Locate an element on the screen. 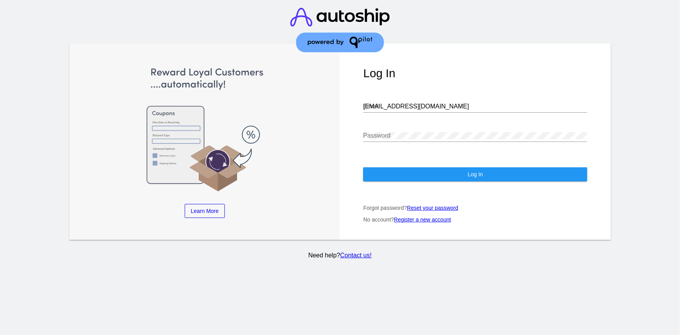 The width and height of the screenshot is (680, 335). p: Need help? is located at coordinates (340, 255).